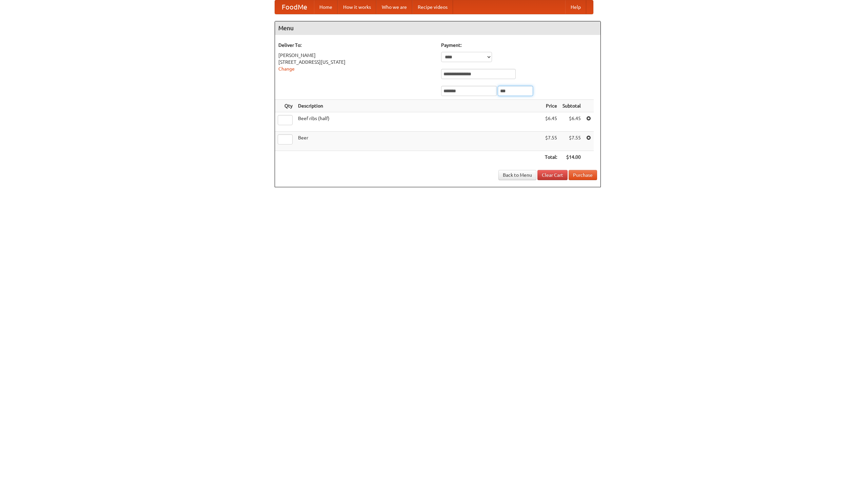 Image resolution: width=868 pixels, height=480 pixels. Describe the element at coordinates (583, 175) in the screenshot. I see `button: Purchase` at that location.